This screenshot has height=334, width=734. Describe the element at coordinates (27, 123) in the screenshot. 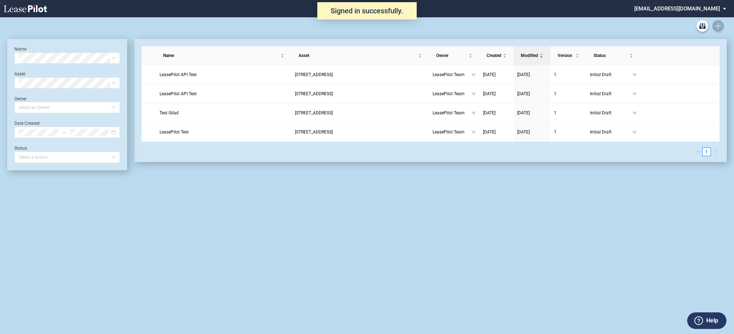

I see `label: Date Created` at that location.